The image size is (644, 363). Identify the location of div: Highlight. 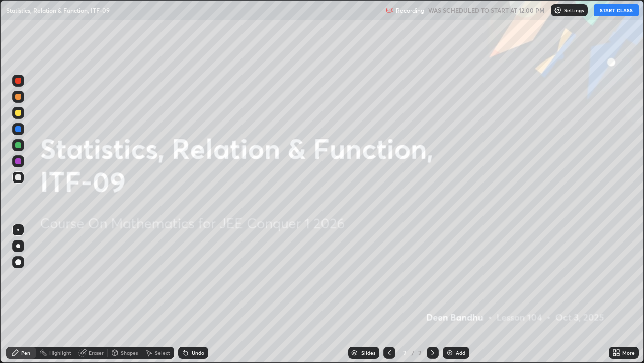
(60, 353).